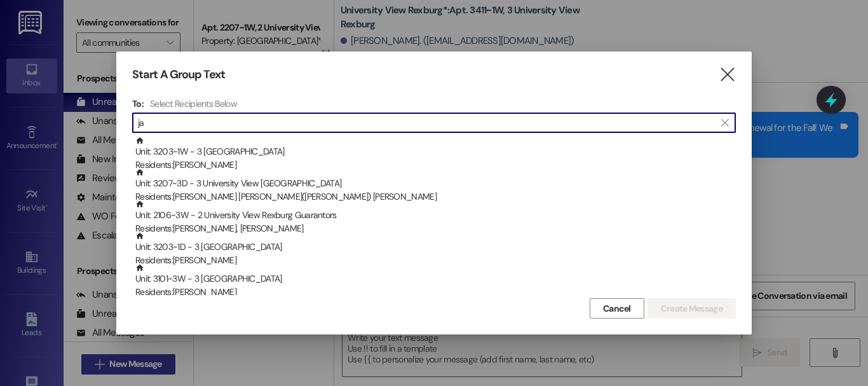  What do you see at coordinates (617, 308) in the screenshot?
I see `button: Cancel` at bounding box center [617, 308].